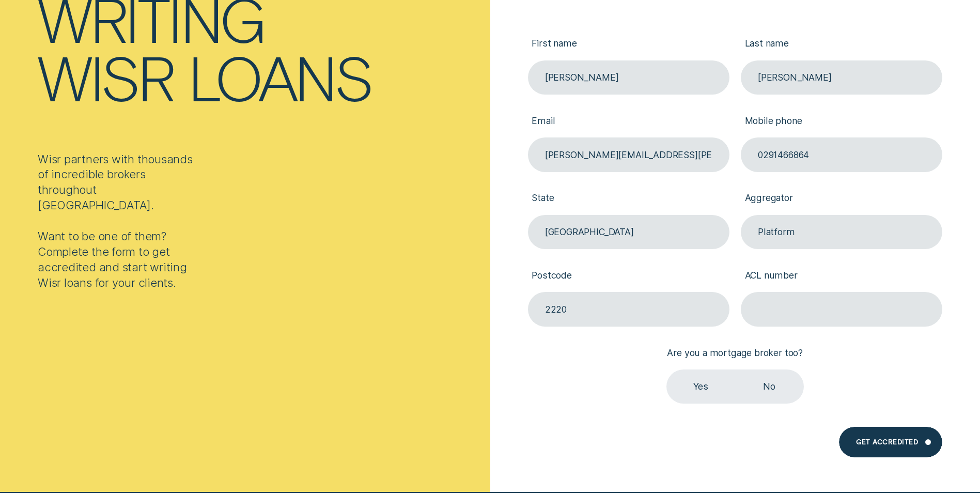 This screenshot has height=493, width=980. What do you see at coordinates (842, 122) in the screenshot?
I see `label: Mobile phone` at bounding box center [842, 122].